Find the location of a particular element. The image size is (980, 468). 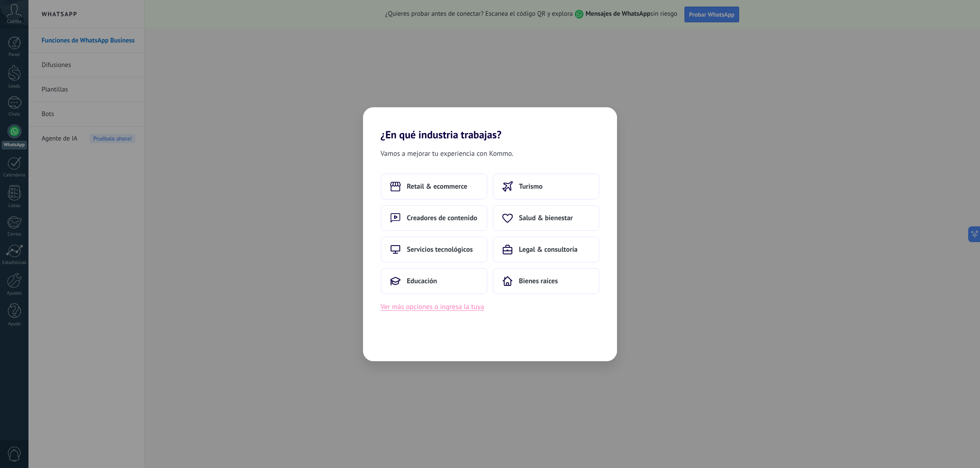

button: Creadores de contenido is located at coordinates (434, 218).